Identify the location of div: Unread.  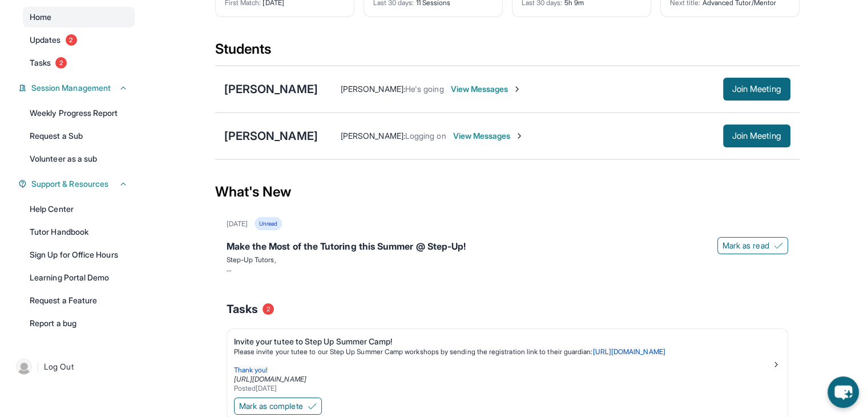
(269, 223).